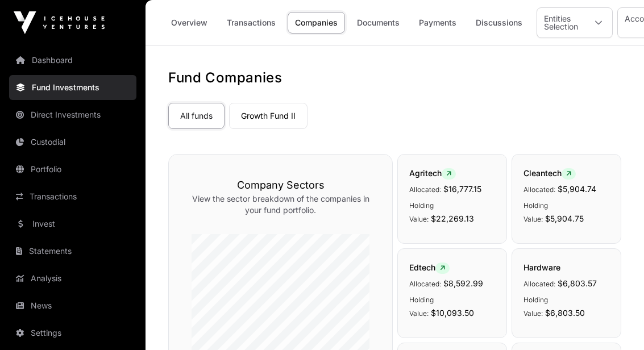 This screenshot has width=644, height=350. Describe the element at coordinates (394, 78) in the screenshot. I see `h1: Fund Companies` at that location.